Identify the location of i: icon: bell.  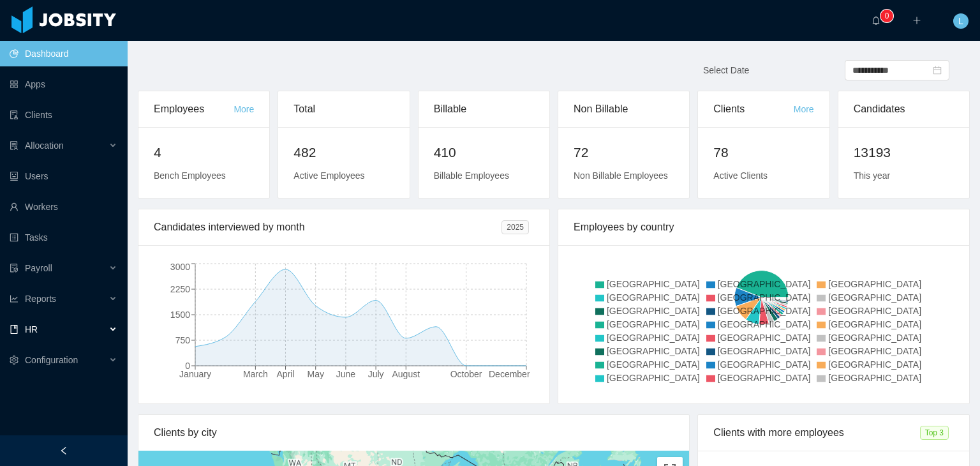
(876, 20).